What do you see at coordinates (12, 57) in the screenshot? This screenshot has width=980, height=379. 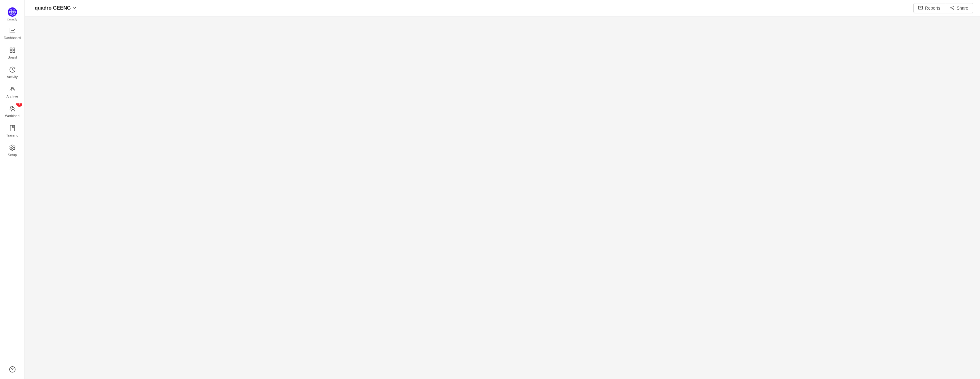 I see `span: Board` at bounding box center [12, 57].